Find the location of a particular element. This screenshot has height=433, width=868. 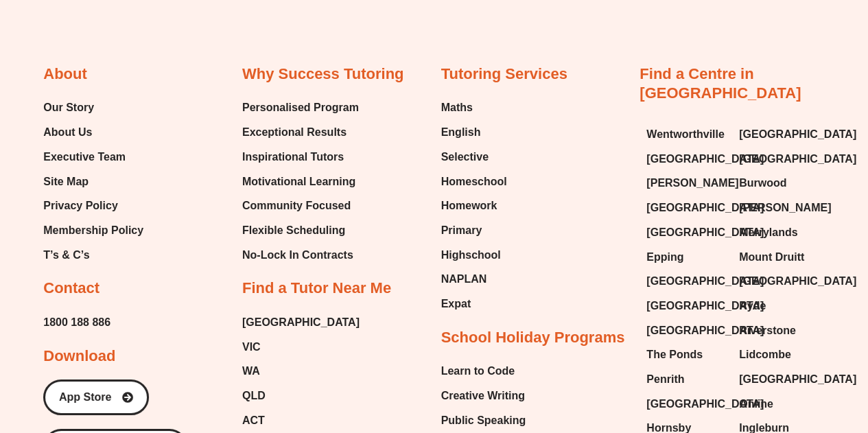

a: Site Map is located at coordinates (93, 182).